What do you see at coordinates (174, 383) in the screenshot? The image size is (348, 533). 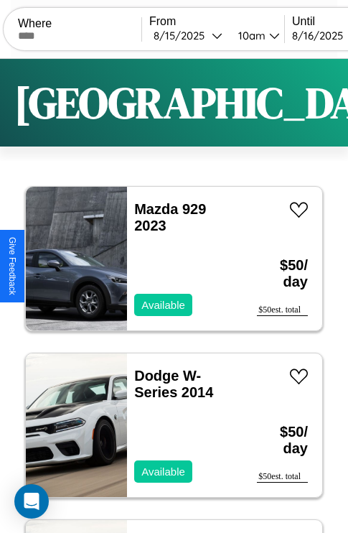 I see `a: Dodge W-Series 2014` at bounding box center [174, 383].